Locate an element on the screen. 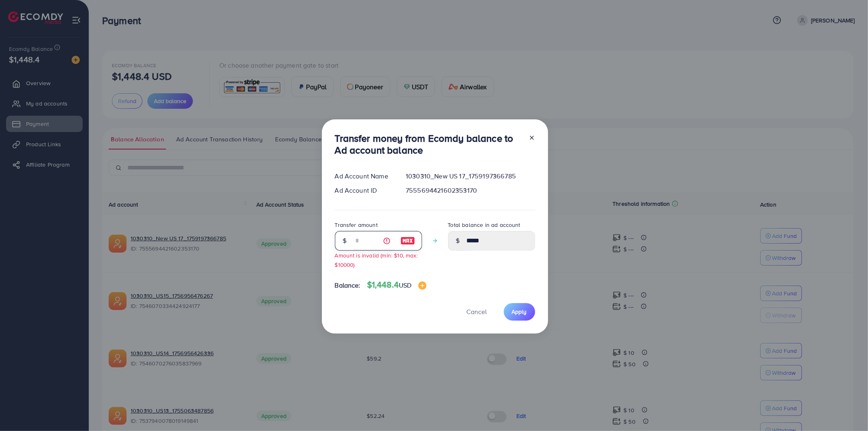 Image resolution: width=868 pixels, height=431 pixels. div: Ad Account Name is located at coordinates (364, 176).